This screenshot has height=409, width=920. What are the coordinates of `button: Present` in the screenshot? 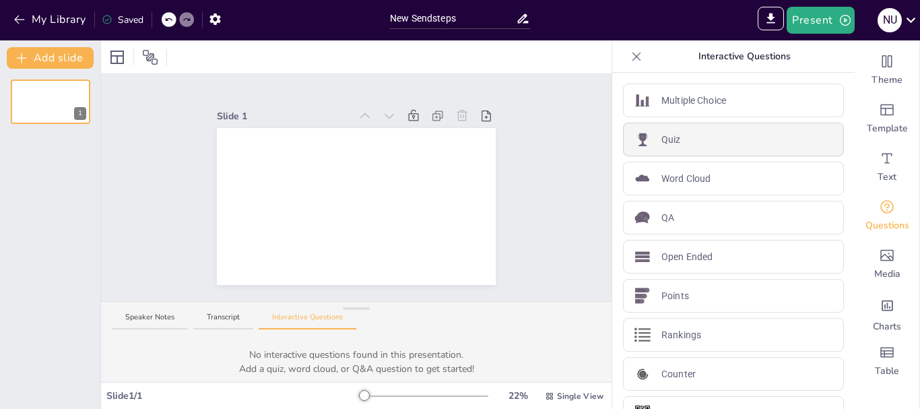 It's located at (821, 20).